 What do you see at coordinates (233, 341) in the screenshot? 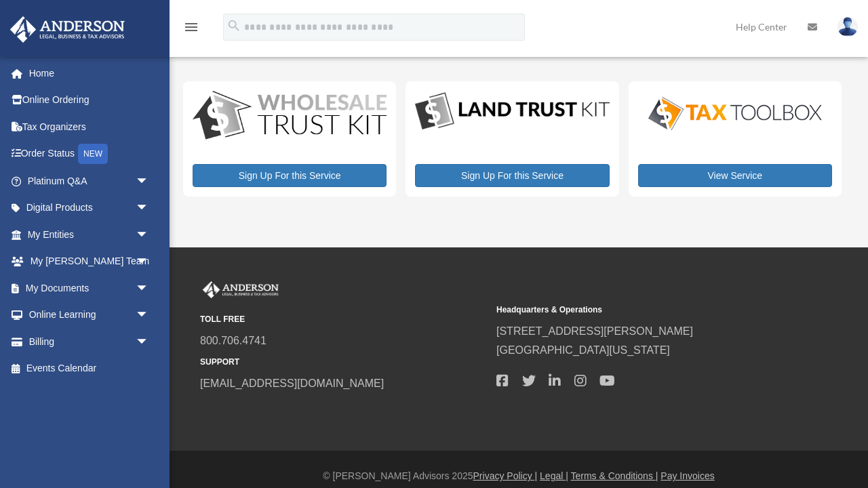
I see `a: 800.706.4741` at bounding box center [233, 341].